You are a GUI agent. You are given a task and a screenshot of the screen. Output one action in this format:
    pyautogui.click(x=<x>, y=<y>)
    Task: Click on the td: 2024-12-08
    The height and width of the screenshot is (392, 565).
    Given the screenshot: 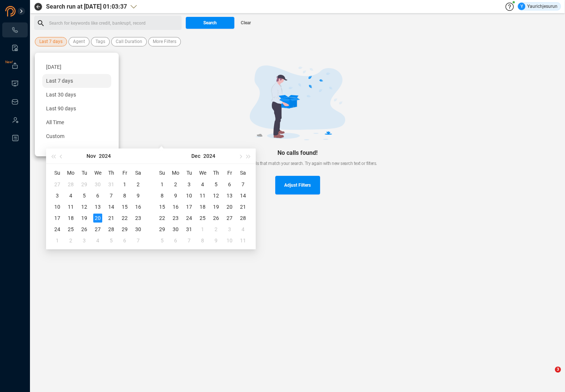 What is the action you would take?
    pyautogui.click(x=162, y=195)
    